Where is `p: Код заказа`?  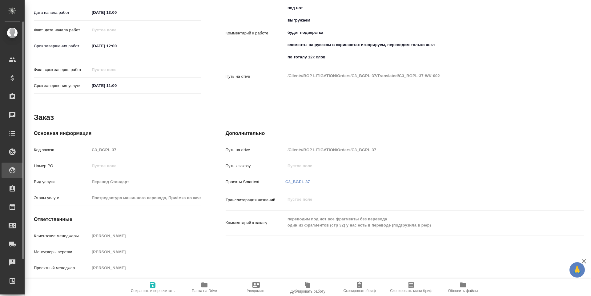 p: Код заказа is located at coordinates (62, 150).